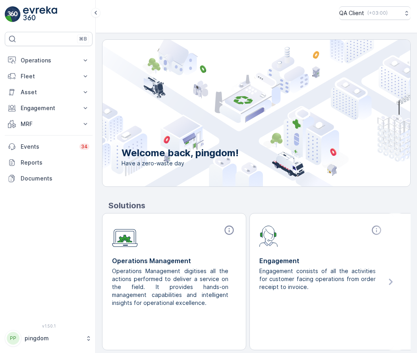 The height and width of the screenshot is (353, 417). I want to click on span: Have a zero-waste day, so click(180, 163).